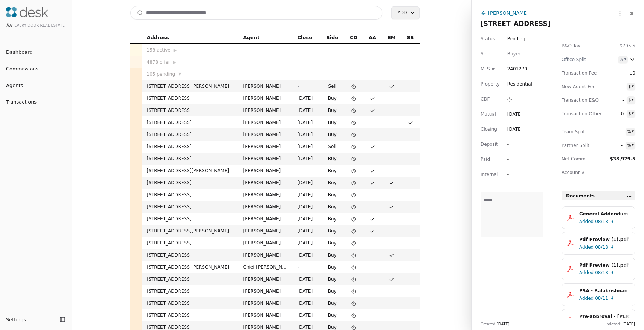 The width and height of the screenshot is (644, 330). What do you see at coordinates (485, 160) in the screenshot?
I see `span: Paid` at bounding box center [485, 160].